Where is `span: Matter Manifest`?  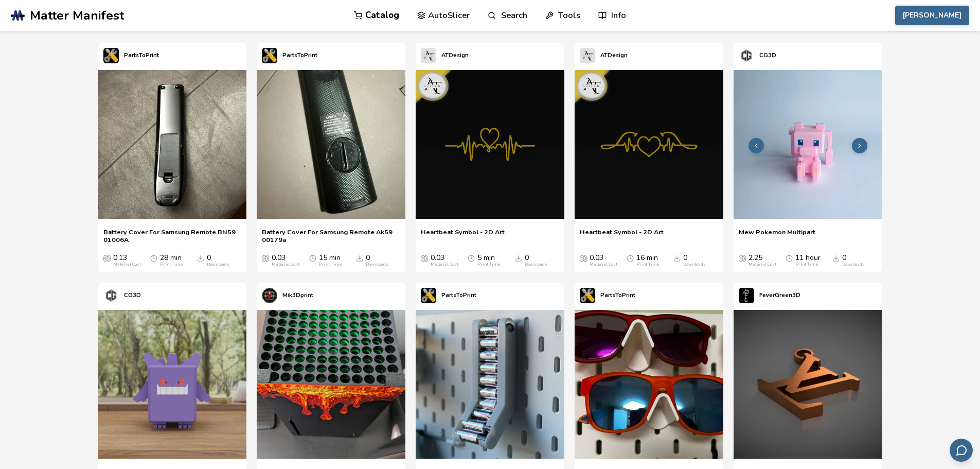
span: Matter Manifest is located at coordinates (76, 15).